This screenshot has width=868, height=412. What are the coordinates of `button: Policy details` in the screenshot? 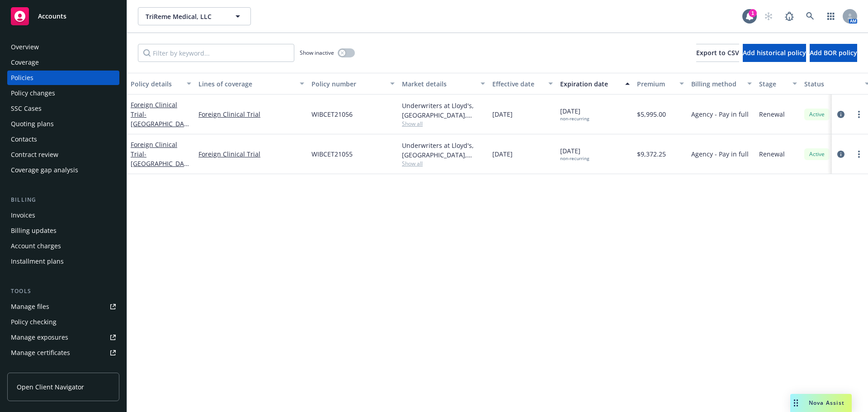 It's located at (161, 84).